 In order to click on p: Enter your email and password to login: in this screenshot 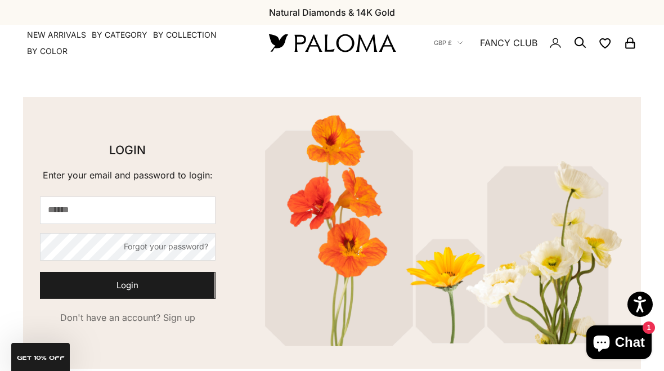, I will do `click(127, 175)`.